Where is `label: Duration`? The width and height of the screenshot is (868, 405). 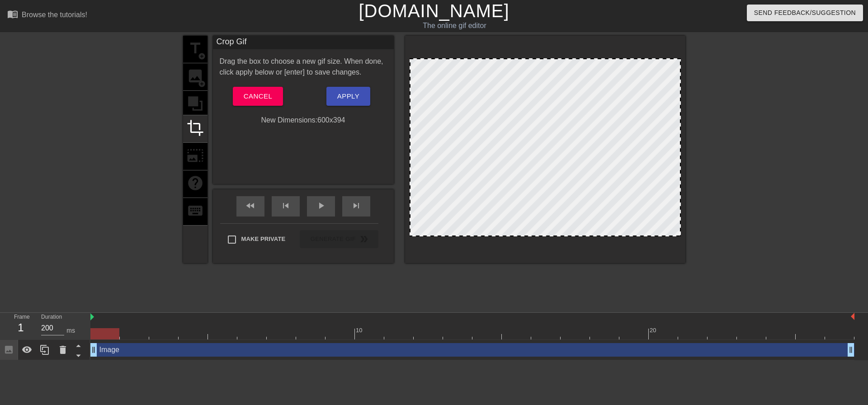
label: Duration is located at coordinates (52, 318).